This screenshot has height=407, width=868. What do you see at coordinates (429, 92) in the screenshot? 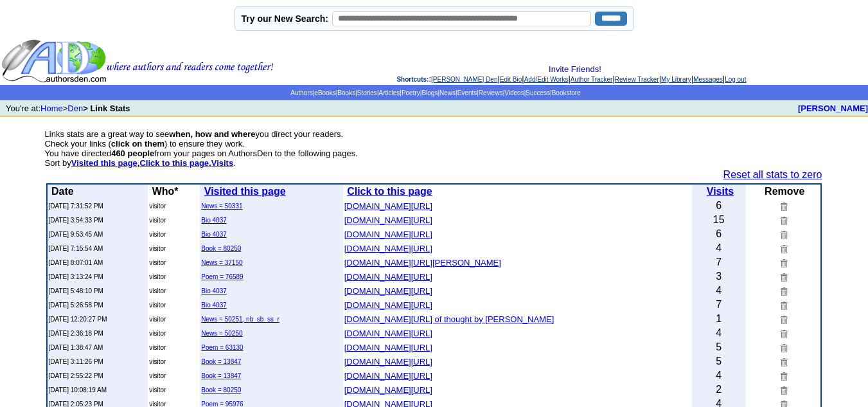
I see `a: Blogs` at bounding box center [429, 92].